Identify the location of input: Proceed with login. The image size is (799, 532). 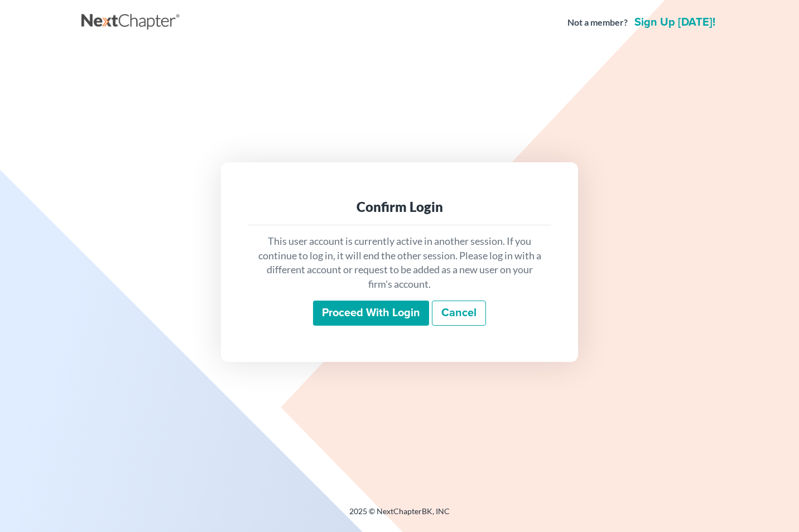
(371, 314).